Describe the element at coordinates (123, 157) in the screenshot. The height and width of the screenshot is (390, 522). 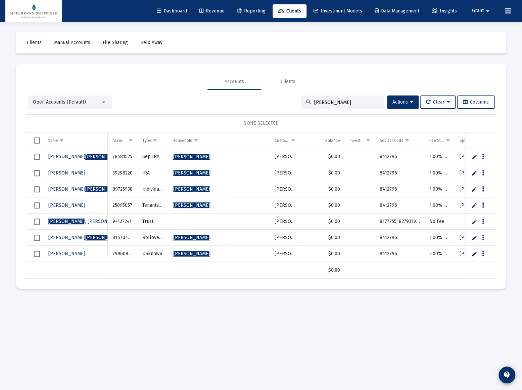
I see `td: 78481525` at that location.